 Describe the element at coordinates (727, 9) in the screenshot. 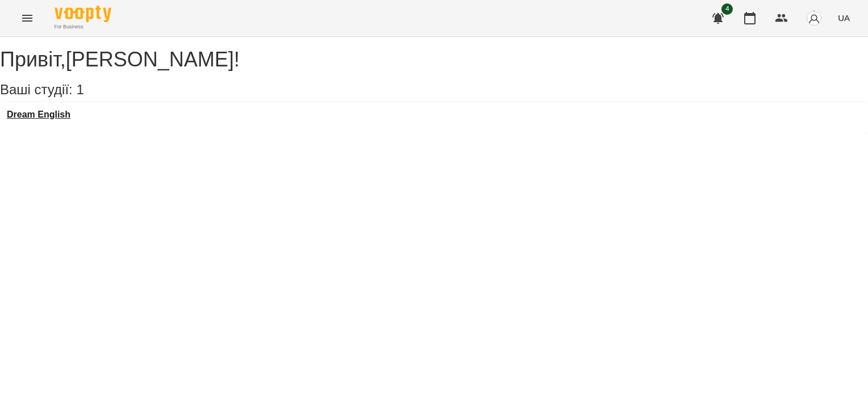

I see `span: 4` at that location.